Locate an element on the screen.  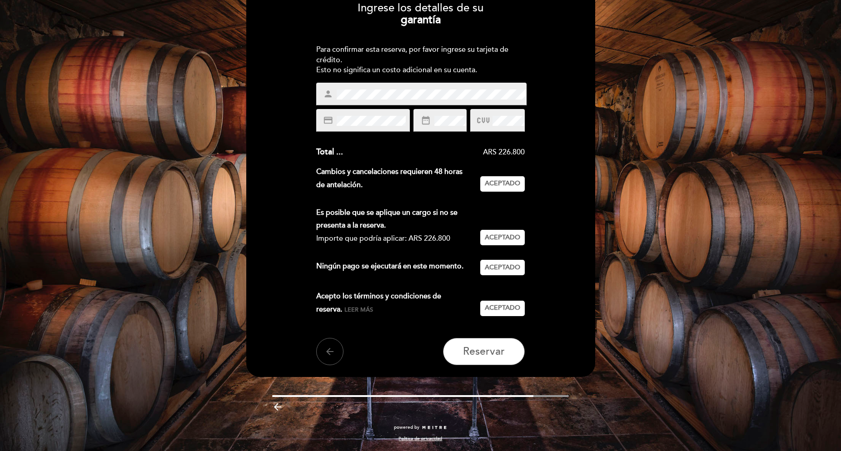
div: Para confirmar esta reserva, por favor ingrese su tarjeta de crédito. Esto no significa un costo ... is located at coordinates (420, 60).